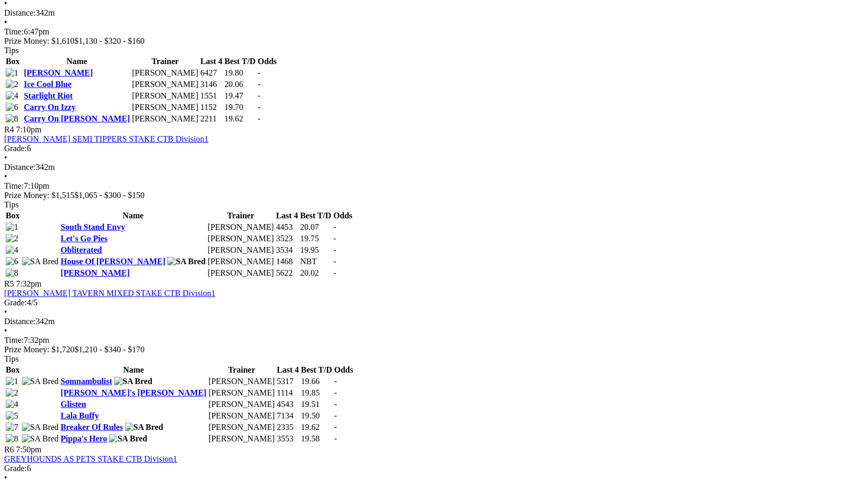 The width and height of the screenshot is (868, 481). What do you see at coordinates (73, 404) in the screenshot?
I see `a: Glisten` at bounding box center [73, 404].